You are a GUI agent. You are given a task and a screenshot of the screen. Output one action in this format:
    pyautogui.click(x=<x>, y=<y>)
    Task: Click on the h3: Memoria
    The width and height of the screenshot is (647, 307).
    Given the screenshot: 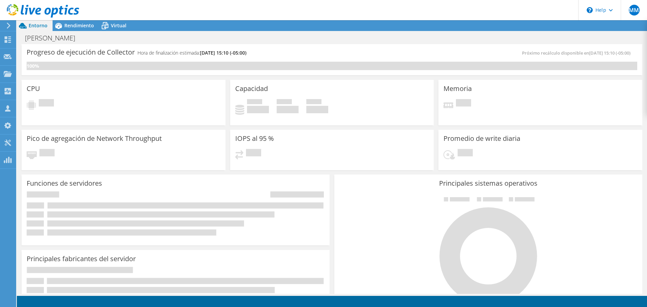 What is the action you would take?
    pyautogui.click(x=458, y=89)
    